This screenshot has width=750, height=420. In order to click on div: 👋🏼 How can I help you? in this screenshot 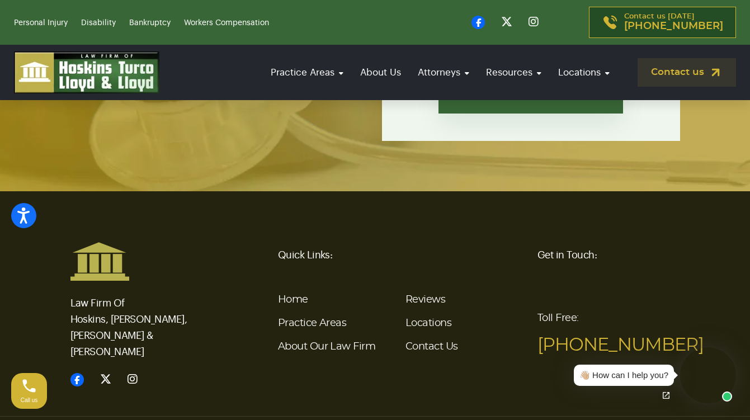, I will do `click(624, 375)`.